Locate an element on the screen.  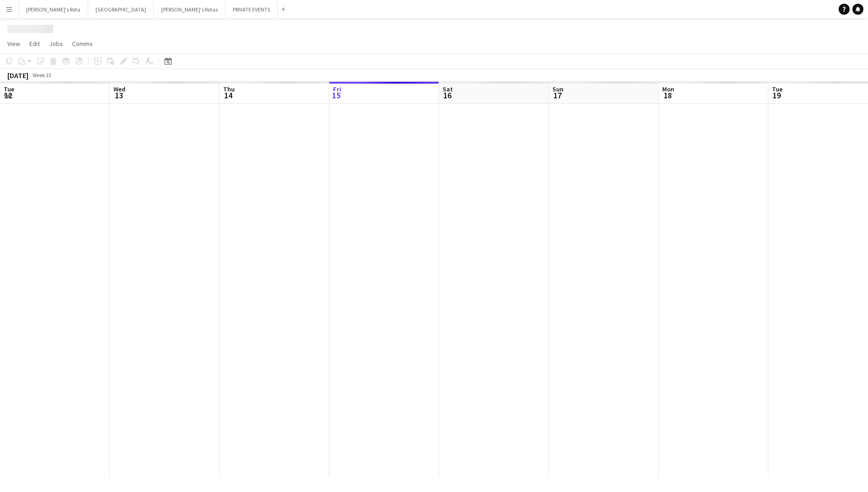
span: 18 is located at coordinates (667, 95).